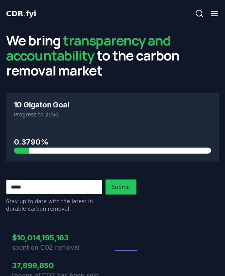 This screenshot has width=225, height=276. What do you see at coordinates (21, 14) in the screenshot?
I see `a: CDR.fyi` at bounding box center [21, 14].